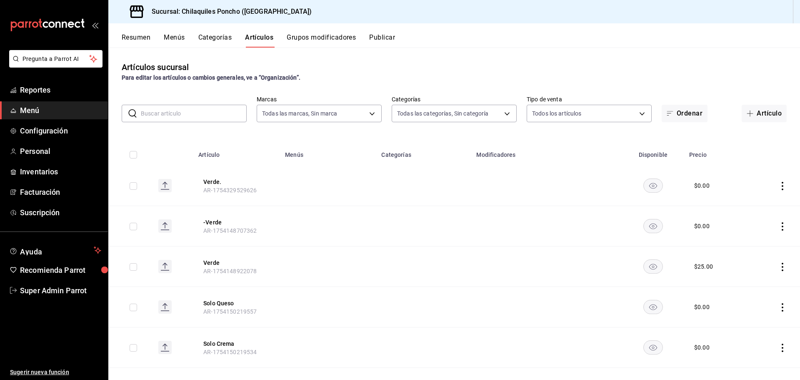  What do you see at coordinates (237, 152) in the screenshot?
I see `th: Artículo` at bounding box center [237, 152].